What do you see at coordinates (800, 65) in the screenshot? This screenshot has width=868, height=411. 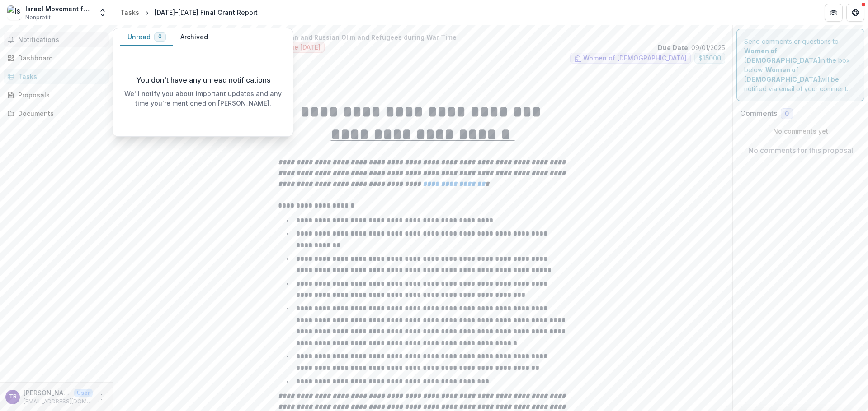 I see `div: Send comments or questions to in the box below. will be notified via email of your comment.` at bounding box center [800, 65].